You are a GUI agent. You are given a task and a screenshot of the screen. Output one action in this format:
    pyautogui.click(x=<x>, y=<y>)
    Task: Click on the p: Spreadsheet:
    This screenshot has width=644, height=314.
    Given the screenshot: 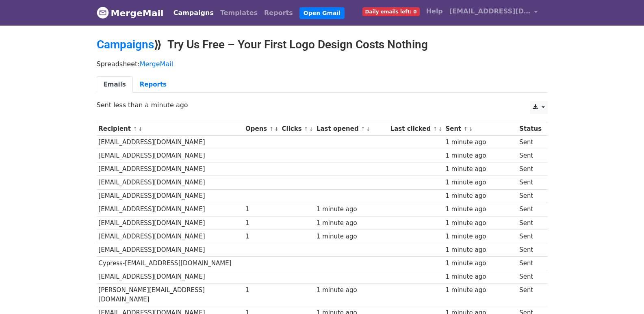 What is the action you would take?
    pyautogui.click(x=322, y=64)
    